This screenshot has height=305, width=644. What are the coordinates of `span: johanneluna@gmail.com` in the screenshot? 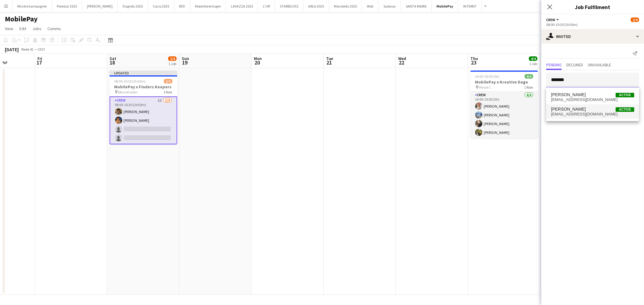 It's located at (593, 114).